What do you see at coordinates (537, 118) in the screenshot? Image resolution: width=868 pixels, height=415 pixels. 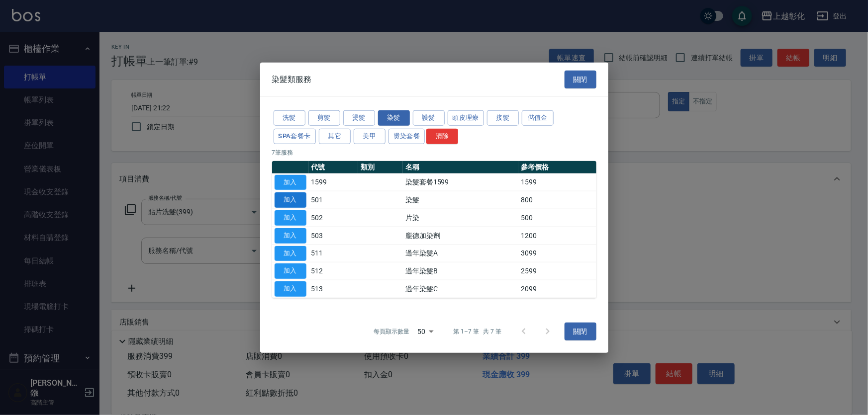 I see `button: 儲值金` at bounding box center [537, 118].